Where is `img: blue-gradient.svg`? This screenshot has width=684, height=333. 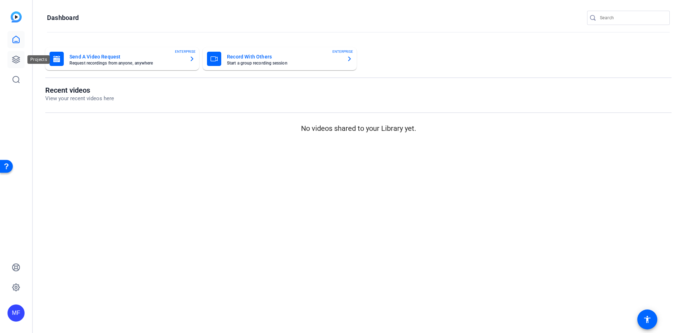
img: blue-gradient.svg is located at coordinates (16, 17).